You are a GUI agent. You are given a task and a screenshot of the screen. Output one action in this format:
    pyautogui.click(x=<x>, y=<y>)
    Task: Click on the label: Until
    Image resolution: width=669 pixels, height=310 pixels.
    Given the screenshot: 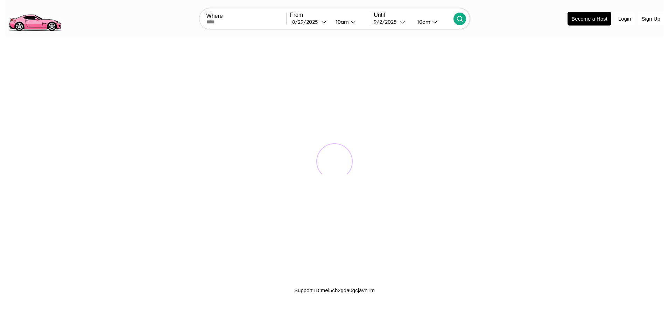 What is the action you would take?
    pyautogui.click(x=413, y=15)
    